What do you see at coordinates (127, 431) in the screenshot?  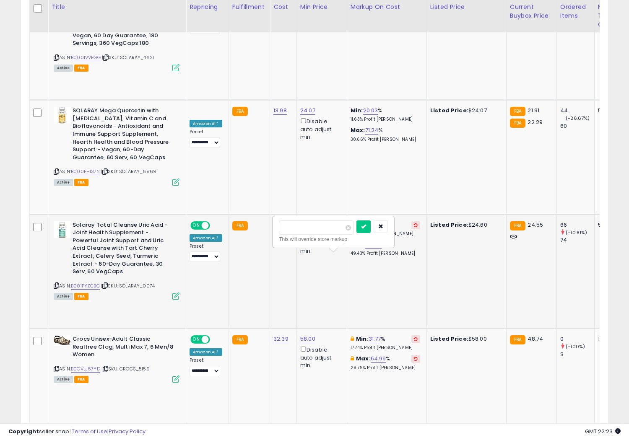 I see `a: Privacy Policy` at bounding box center [127, 431].